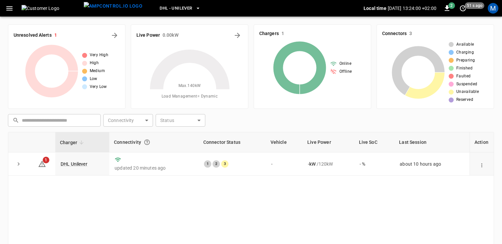  I want to click on span: Offline, so click(346, 72).